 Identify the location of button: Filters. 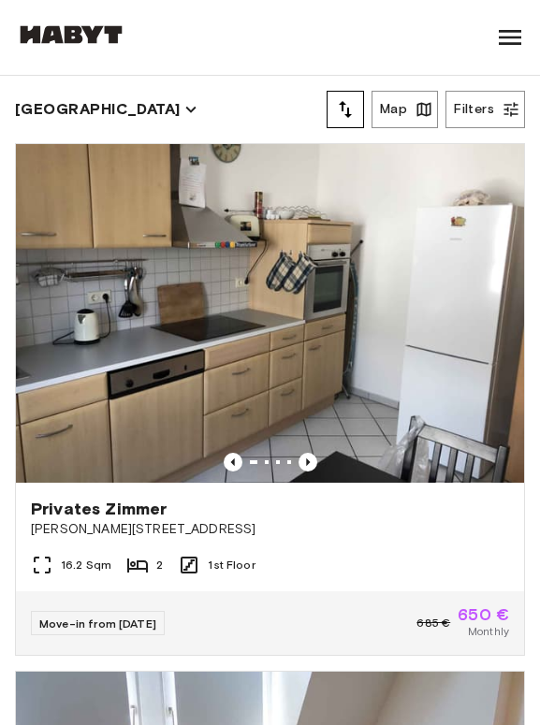
(485, 110).